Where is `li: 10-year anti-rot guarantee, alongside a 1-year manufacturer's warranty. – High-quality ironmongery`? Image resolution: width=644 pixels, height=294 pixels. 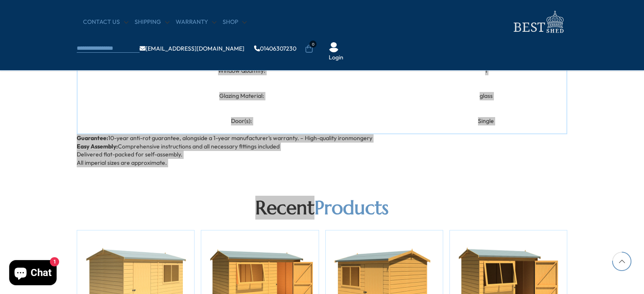 li: 10-year anti-rot guarantee, alongside a 1-year manufacturer's warranty. – High-quality ironmongery is located at coordinates (322, 139).